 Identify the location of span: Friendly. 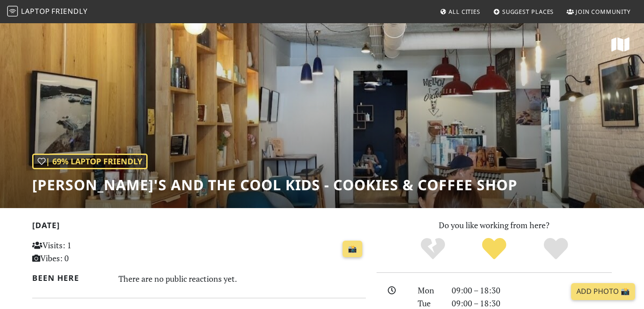
(69, 11).